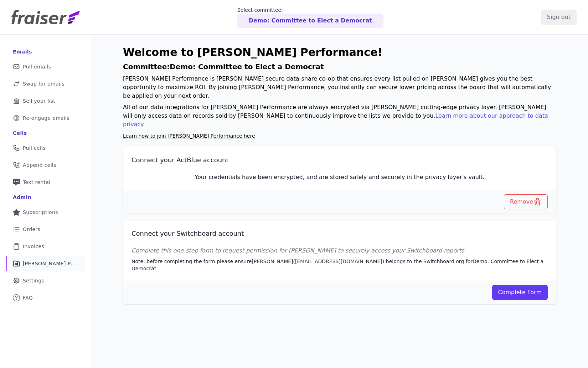 This screenshot has height=368, width=588. What do you see at coordinates (520, 293) in the screenshot?
I see `a: Complete Form` at bounding box center [520, 293].